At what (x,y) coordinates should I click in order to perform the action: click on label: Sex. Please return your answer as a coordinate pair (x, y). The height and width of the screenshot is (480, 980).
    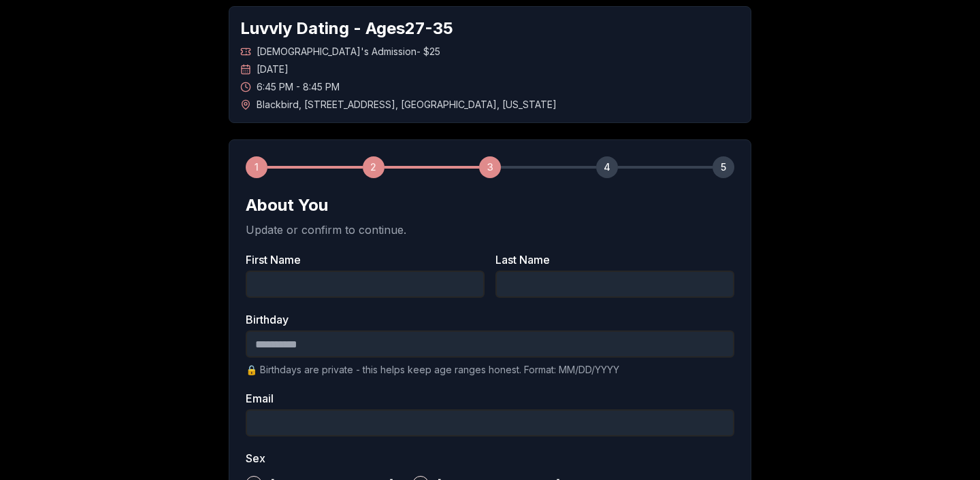
    Looking at the image, I should click on (490, 459).